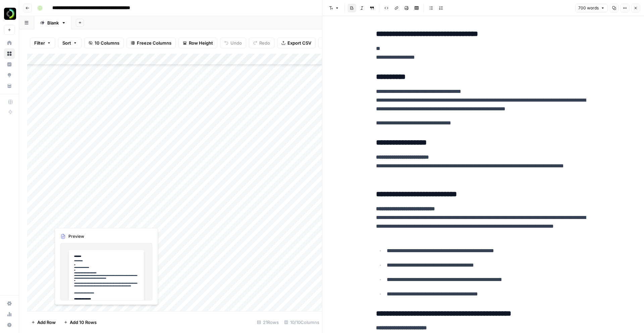  Describe the element at coordinates (10, 14) in the screenshot. I see `button: Workspace: Creatopy` at that location.